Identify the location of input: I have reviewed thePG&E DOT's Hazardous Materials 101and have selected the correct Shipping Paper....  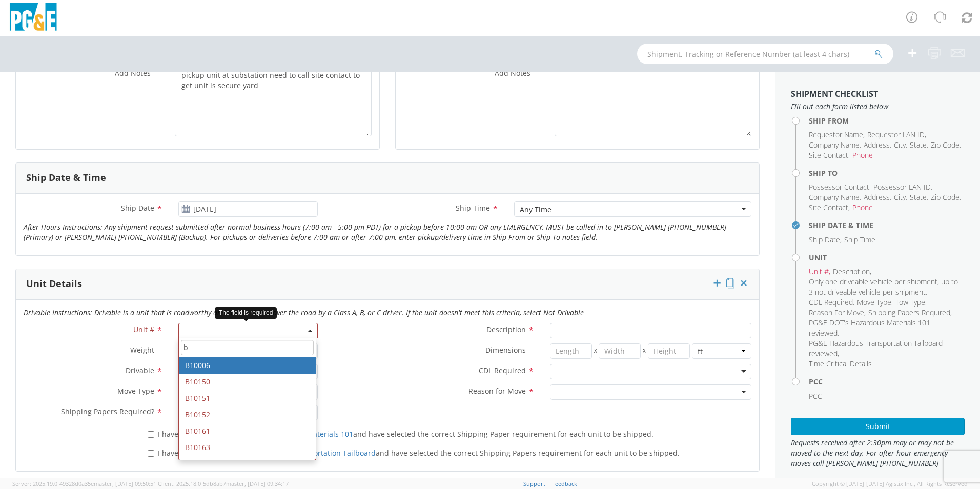
(151, 434).